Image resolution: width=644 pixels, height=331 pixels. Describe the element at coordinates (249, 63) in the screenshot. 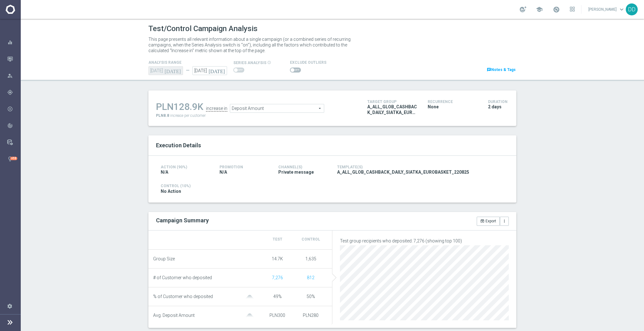

I see `span: series analysis` at that location.